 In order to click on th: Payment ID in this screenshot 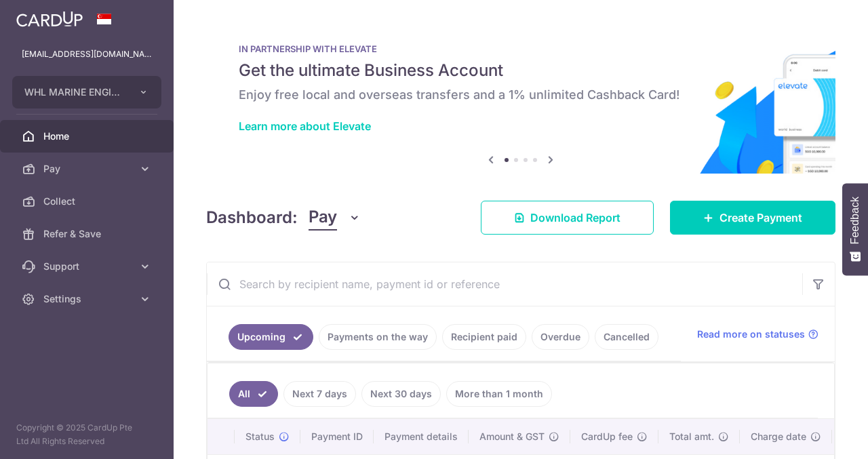, I will do `click(337, 437)`.